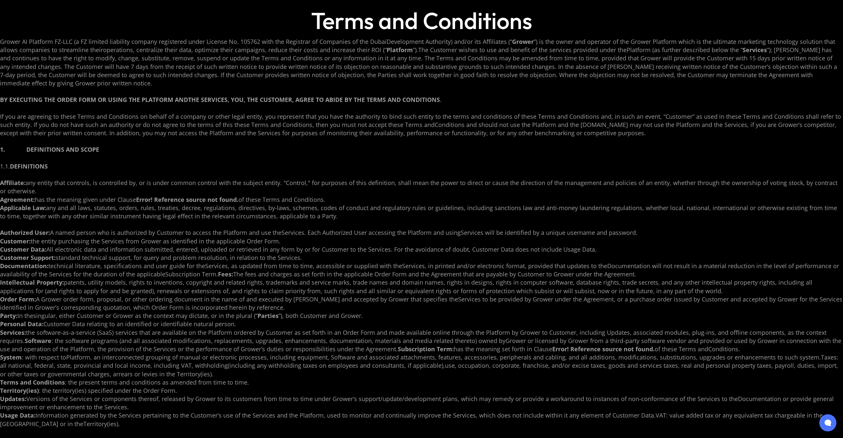 This screenshot has height=438, width=843. Describe the element at coordinates (268, 315) in the screenshot. I see `strong: Parties` at that location.